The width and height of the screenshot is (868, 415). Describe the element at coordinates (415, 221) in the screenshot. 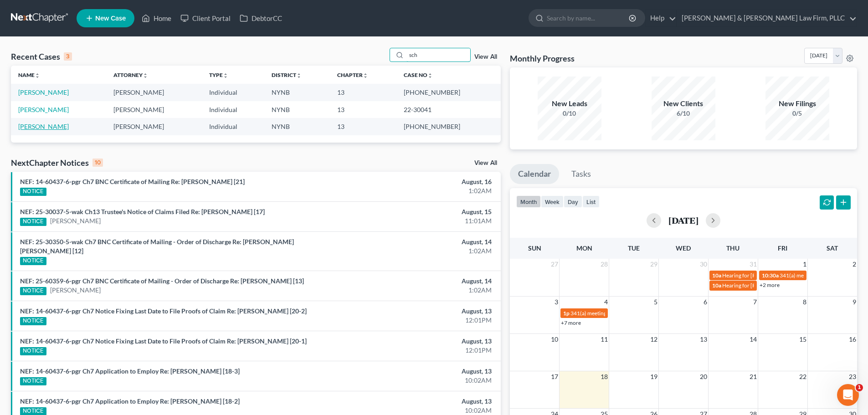

I see `div: 11:01AM` at that location.